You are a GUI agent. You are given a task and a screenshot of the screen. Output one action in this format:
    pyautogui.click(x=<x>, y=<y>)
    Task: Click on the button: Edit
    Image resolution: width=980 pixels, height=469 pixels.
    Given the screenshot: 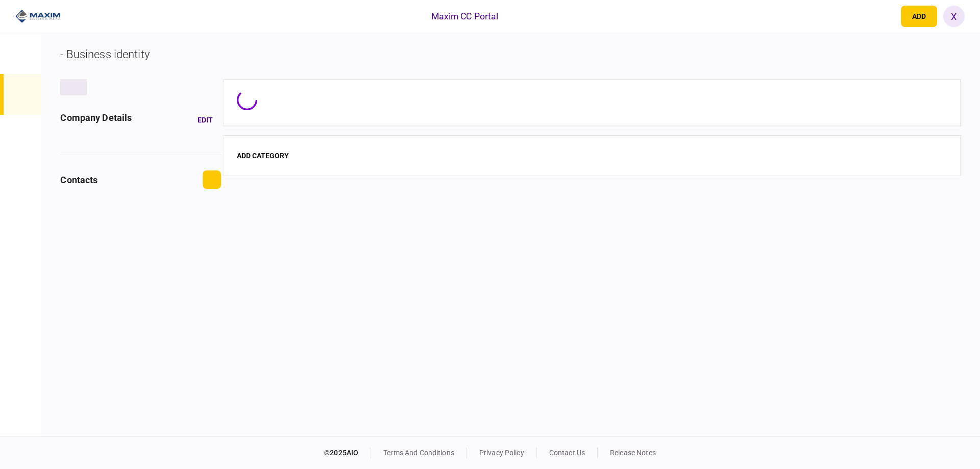 What is the action you would take?
    pyautogui.click(x=205, y=120)
    